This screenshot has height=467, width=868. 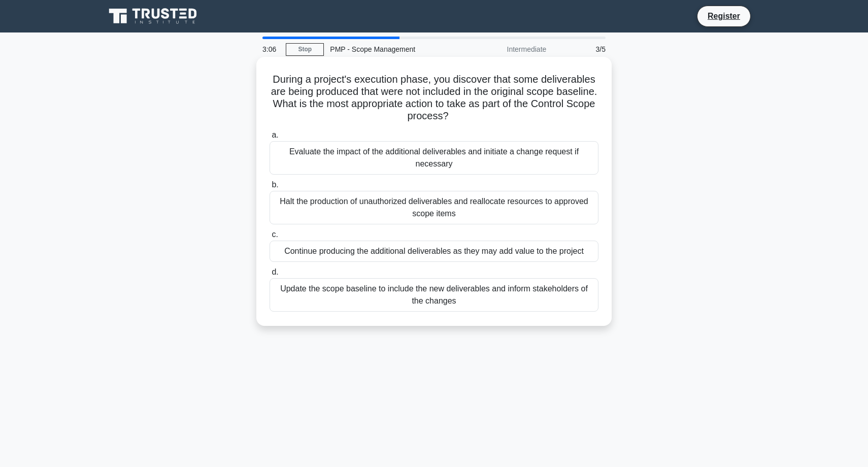 What do you see at coordinates (507, 49) in the screenshot?
I see `div: Intermediate` at bounding box center [507, 49].